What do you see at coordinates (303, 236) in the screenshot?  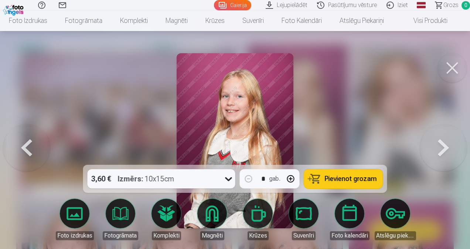 I see `div: Suvenīri` at bounding box center [303, 236].